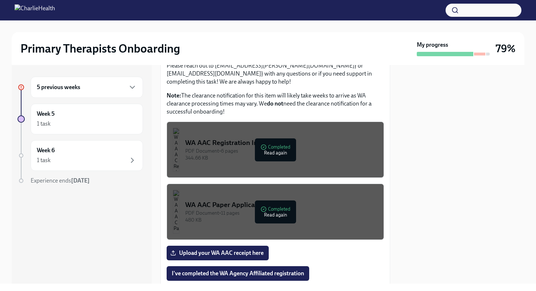 The height and width of the screenshot is (291, 536). I want to click on span: I've completed the WA Agency Affiliated registration, so click(238, 273).